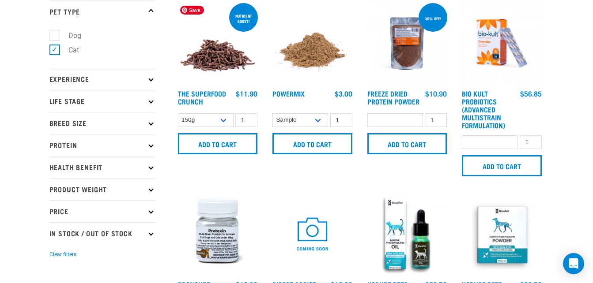 The image size is (593, 283). Describe the element at coordinates (436, 94) in the screenshot. I see `div: $10.90` at that location.